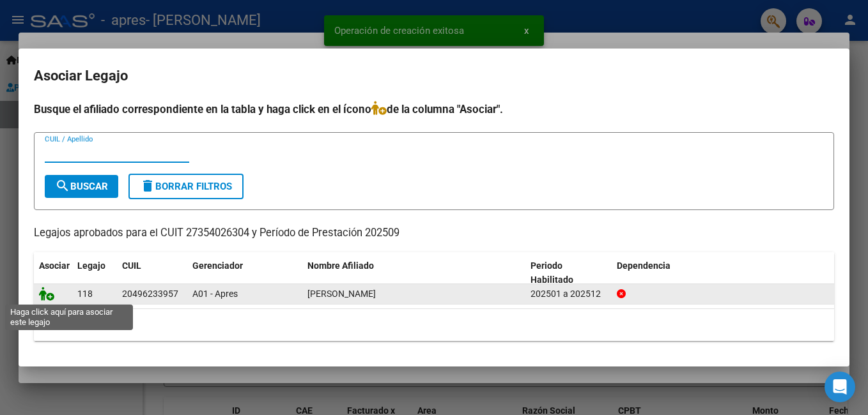  Describe the element at coordinates (147, 186) in the screenshot. I see `mat-icon: delete` at that location.